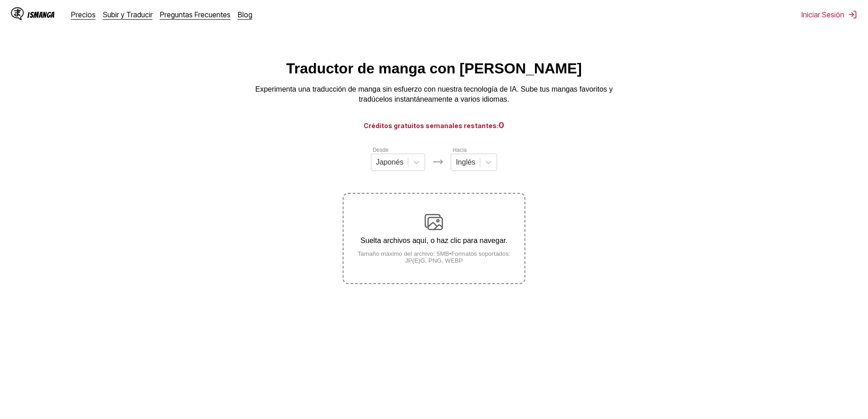 The image size is (868, 419). Describe the element at coordinates (434, 257) in the screenshot. I see `small: Tamaño máximo del archivo: 5MB • Formatos soportados: JP(E)G, PNG, WEBP` at that location.